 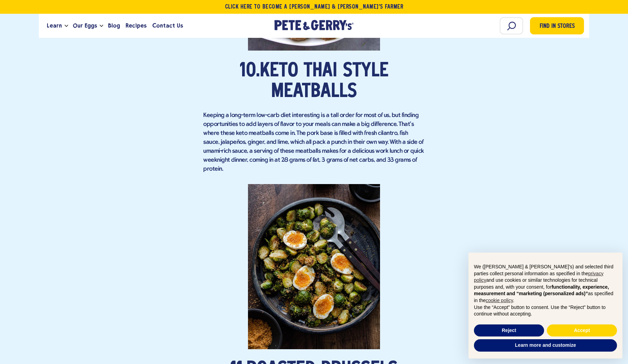 What do you see at coordinates (545, 310) in the screenshot?
I see `p: Use the “Accept” button to consent. Use the “Reject” button to continue without accepting.` at bounding box center [545, 310].